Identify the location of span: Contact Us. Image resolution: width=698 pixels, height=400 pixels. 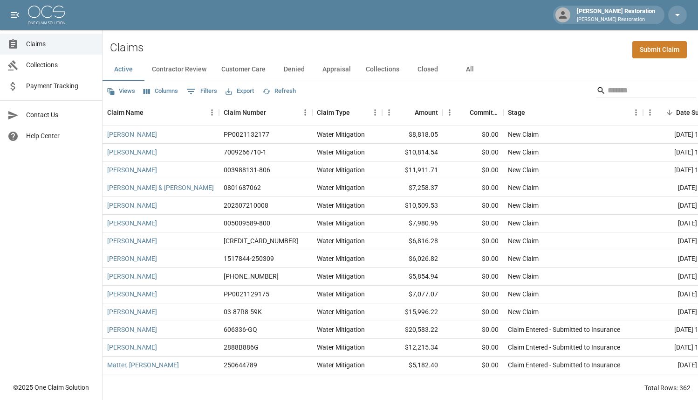
(60, 115).